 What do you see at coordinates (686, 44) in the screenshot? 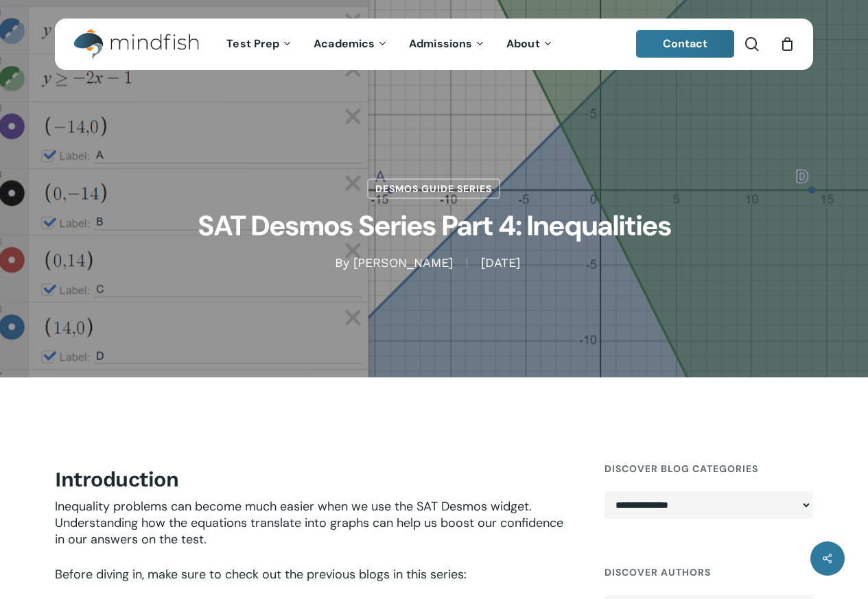
I see `a: Contact` at bounding box center [686, 44].